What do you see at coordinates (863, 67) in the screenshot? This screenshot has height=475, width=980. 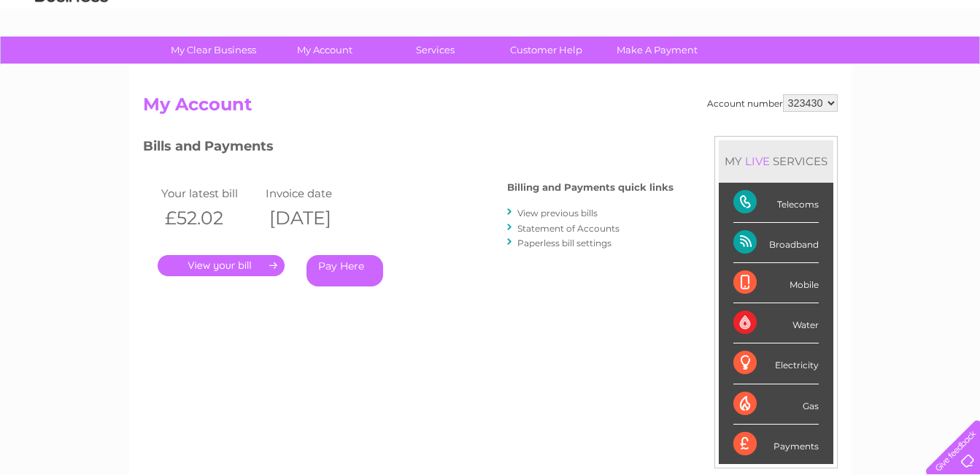 I see `a: Blog` at bounding box center [863, 67].